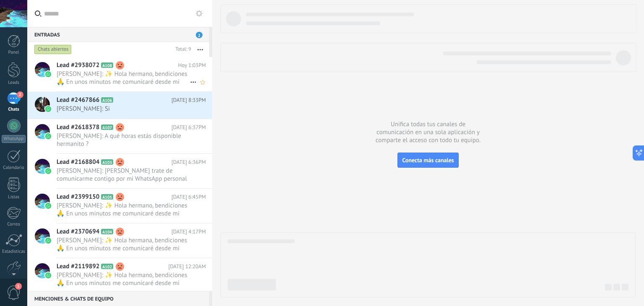 The height and width of the screenshot is (306, 644). What do you see at coordinates (200, 50) in the screenshot?
I see `button: Más` at bounding box center [200, 50].